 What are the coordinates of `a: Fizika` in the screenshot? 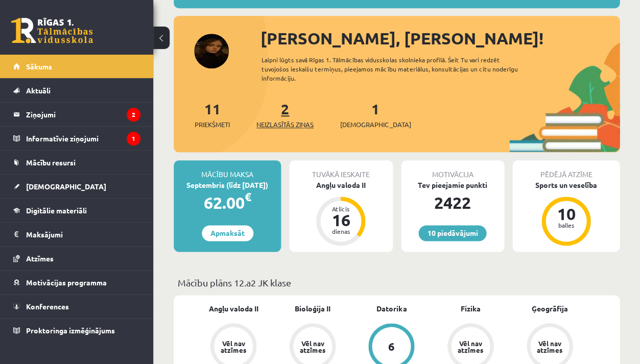 It's located at (471, 307).